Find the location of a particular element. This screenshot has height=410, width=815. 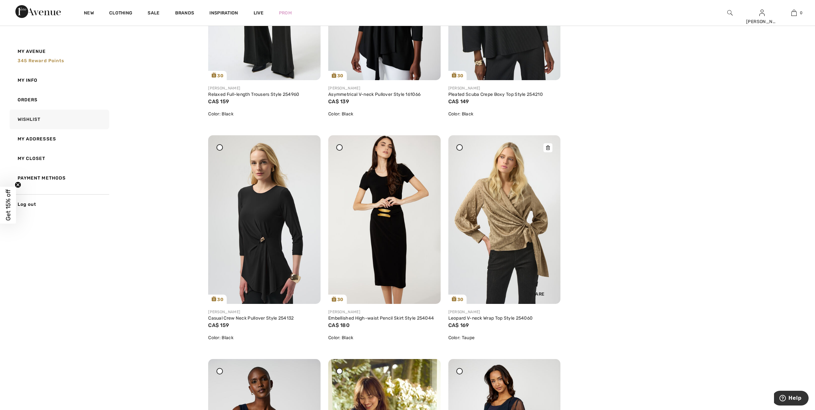

span: My Avenue is located at coordinates (32, 51).